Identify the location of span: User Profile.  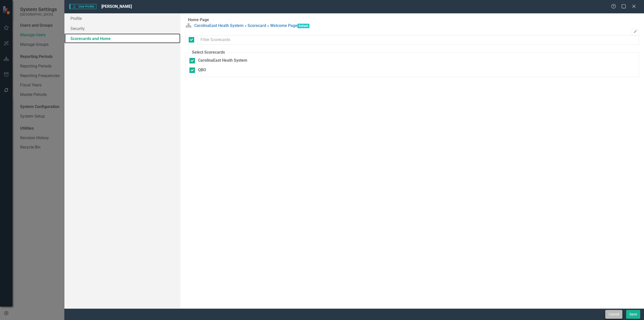
(83, 6).